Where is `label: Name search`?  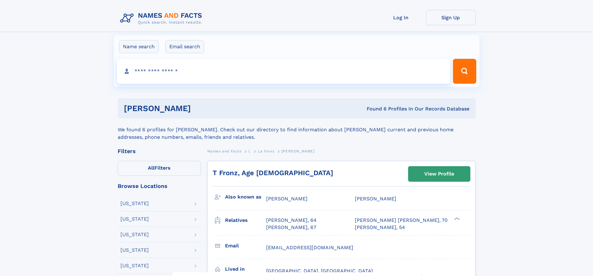 label: Name search is located at coordinates (139, 47).